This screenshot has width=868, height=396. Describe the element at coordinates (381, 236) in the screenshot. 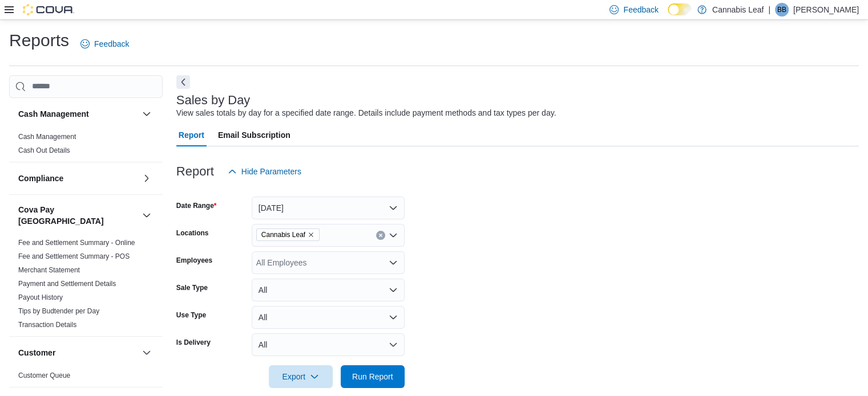

I see `button: Clear input` at that location.